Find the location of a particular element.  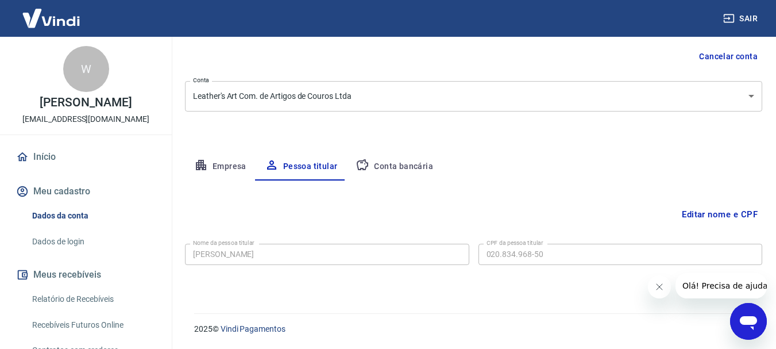

p: 2025 © is located at coordinates (471, 329).